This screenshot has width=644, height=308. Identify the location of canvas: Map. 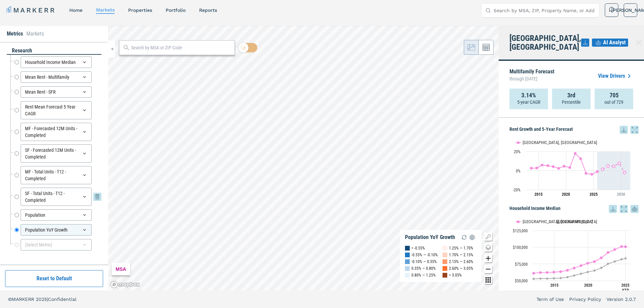
(303, 158).